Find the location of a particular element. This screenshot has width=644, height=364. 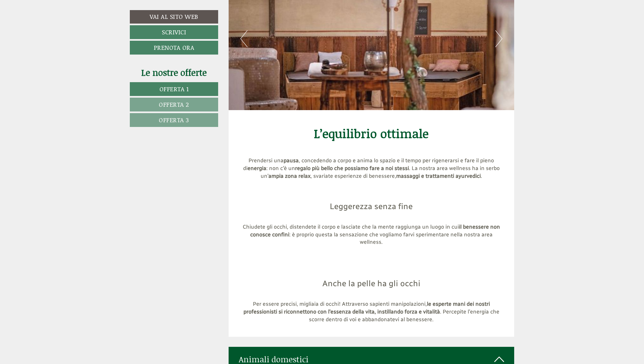

span: Offerta 3 is located at coordinates (174, 120).